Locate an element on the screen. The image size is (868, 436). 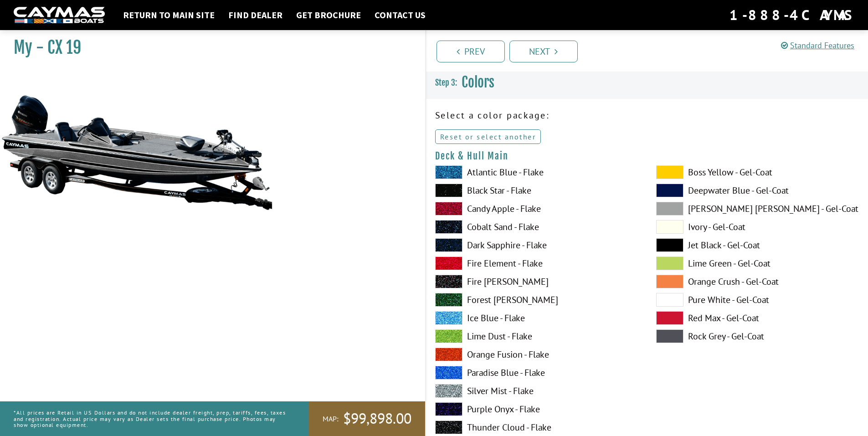
label: Ivory - Gel-Coat is located at coordinates (757, 227).